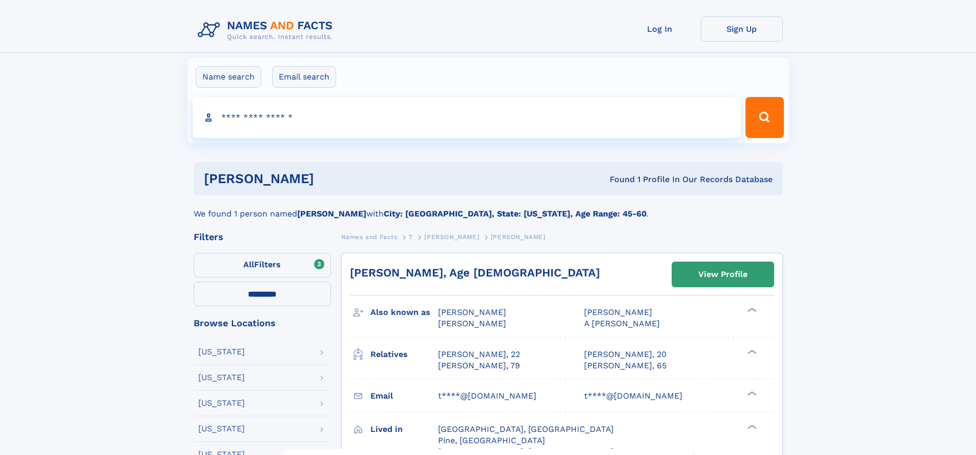 This screenshot has width=976, height=455. Describe the element at coordinates (411, 237) in the screenshot. I see `span: T` at that location.